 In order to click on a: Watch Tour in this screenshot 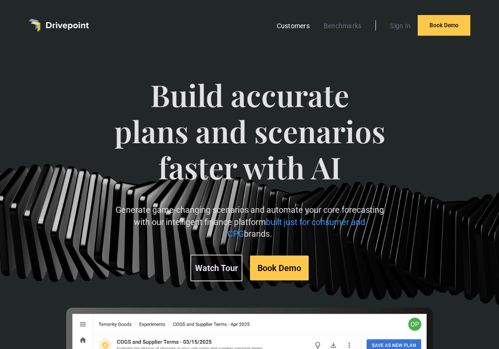, I will do `click(216, 268)`.